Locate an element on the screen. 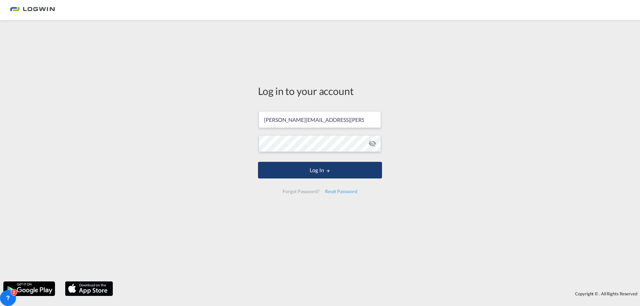  div: Reset Password is located at coordinates (341, 192).